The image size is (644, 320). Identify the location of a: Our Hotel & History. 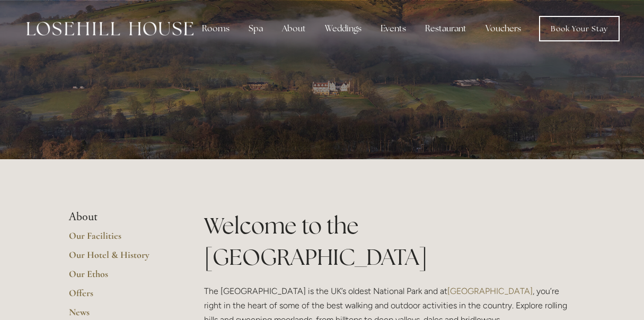
(119, 258).